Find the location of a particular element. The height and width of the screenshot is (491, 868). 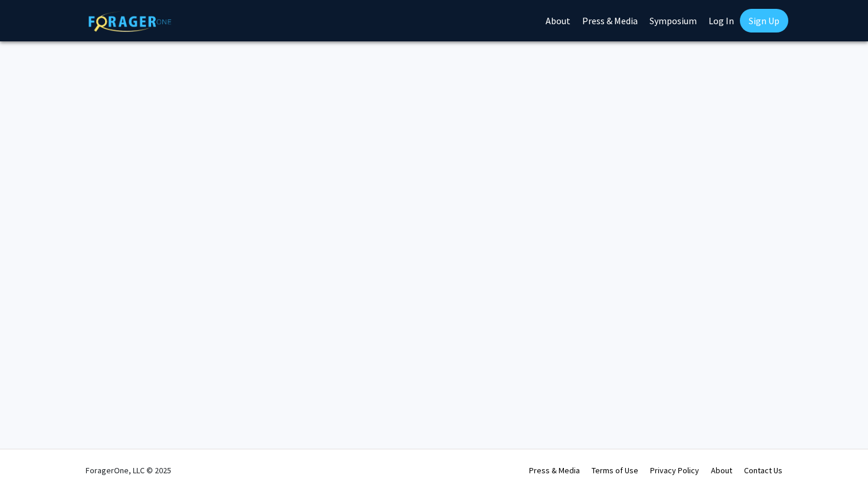

a: Press & Media is located at coordinates (555, 470).